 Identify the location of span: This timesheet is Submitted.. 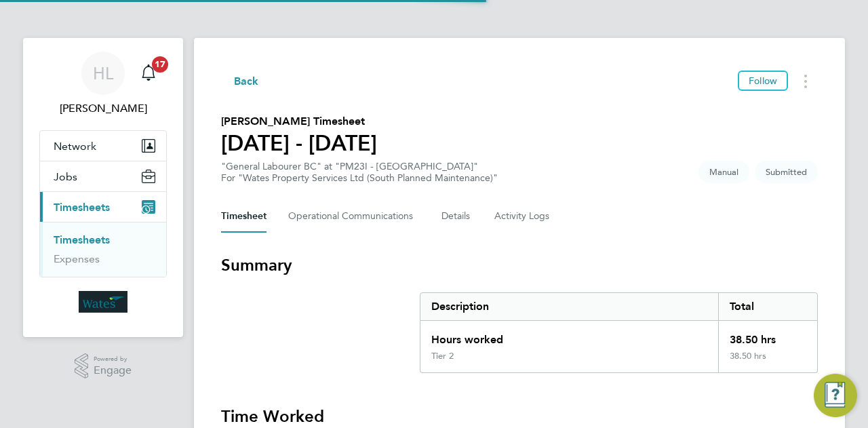
(786, 172).